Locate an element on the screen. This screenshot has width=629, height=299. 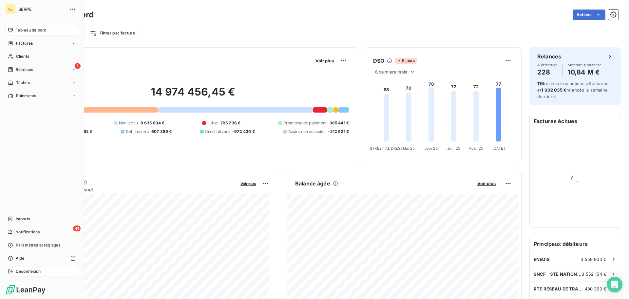
span: Déconnexion is located at coordinates (28, 271).